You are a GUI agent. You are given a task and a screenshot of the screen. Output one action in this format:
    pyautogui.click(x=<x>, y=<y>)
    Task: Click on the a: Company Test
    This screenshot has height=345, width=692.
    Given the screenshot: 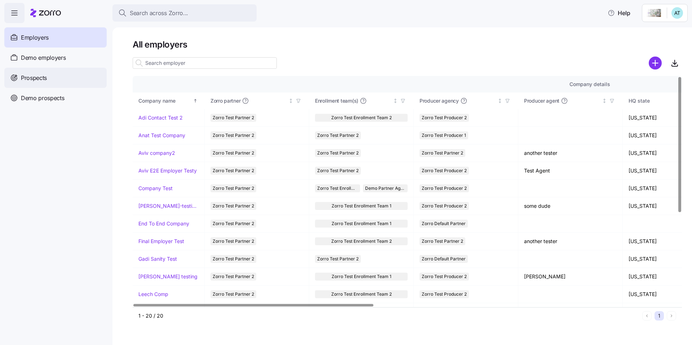 What is the action you would take?
    pyautogui.click(x=155, y=188)
    